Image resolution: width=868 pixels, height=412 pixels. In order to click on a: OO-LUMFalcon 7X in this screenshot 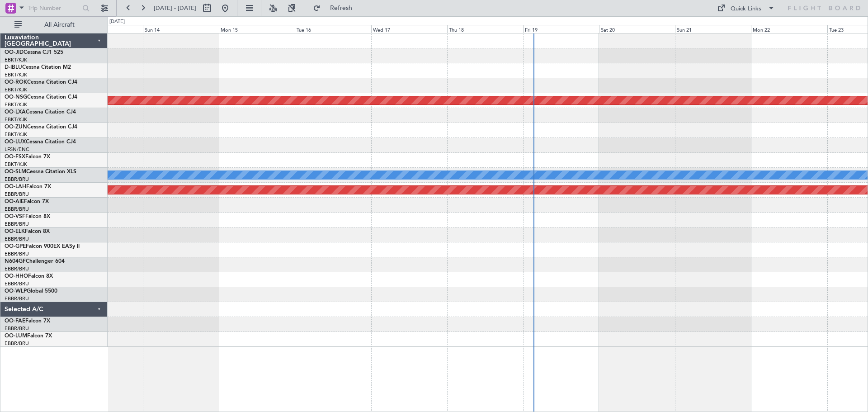, I will do `click(28, 336)`.